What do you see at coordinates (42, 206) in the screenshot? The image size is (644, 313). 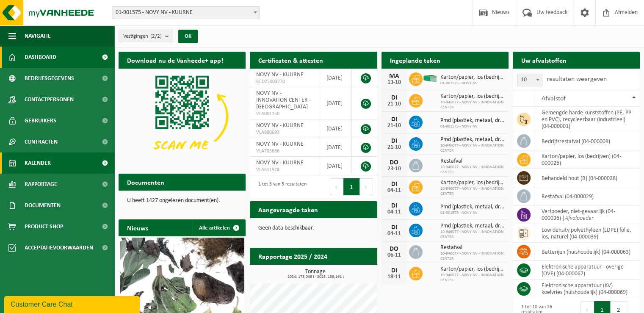 I see `span: Documenten` at bounding box center [42, 206].